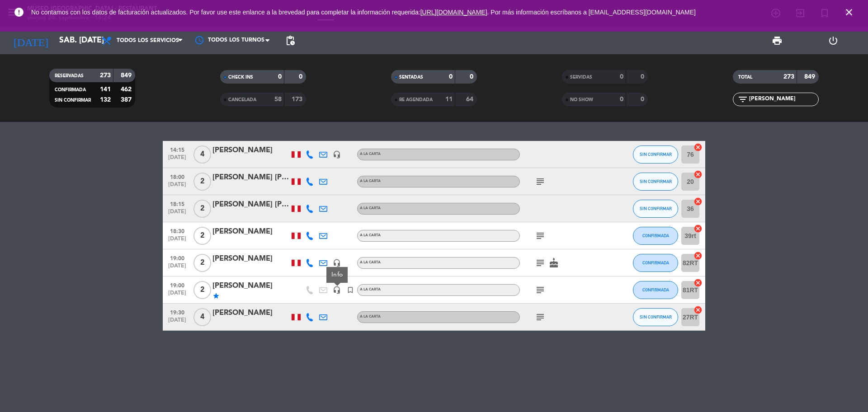 The image size is (868, 412). Describe the element at coordinates (364, 12) in the screenshot. I see `span: No contamos con los datos de facturación actualizados. Por favor use este enlance a la brevedad p...` at that location.